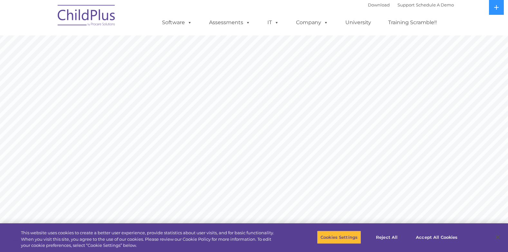  I want to click on button: Accept All Cookies, so click(437, 237).